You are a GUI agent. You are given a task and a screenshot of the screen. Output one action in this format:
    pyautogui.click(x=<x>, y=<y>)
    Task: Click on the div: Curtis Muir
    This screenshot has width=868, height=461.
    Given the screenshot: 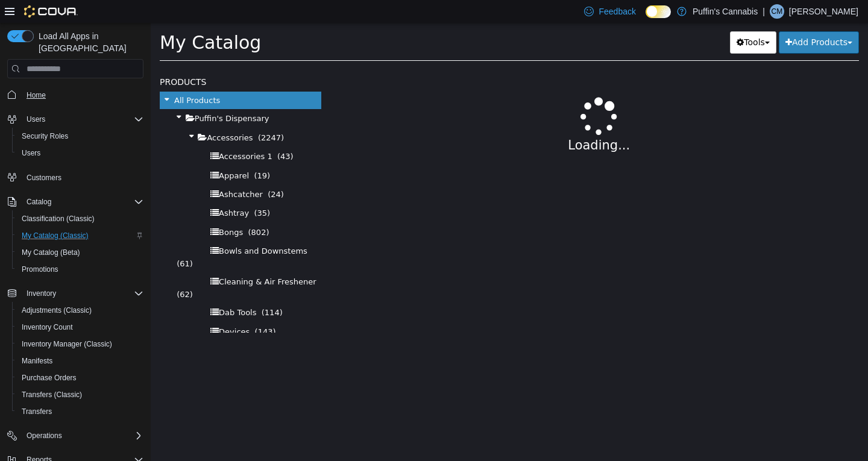 What is the action you would take?
    pyautogui.click(x=777, y=11)
    